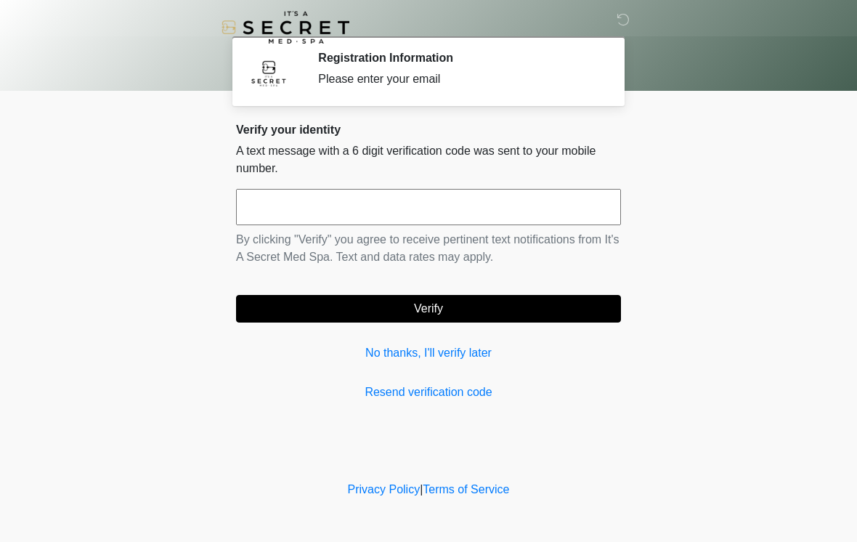  I want to click on p: A text message with a 6 digit verification code was sent to your mobile number., so click(428, 160).